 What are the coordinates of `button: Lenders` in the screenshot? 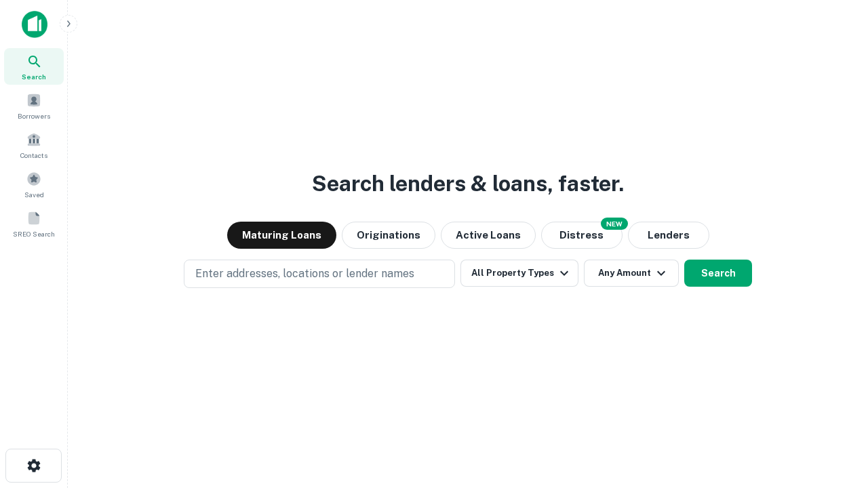 It's located at (668, 236).